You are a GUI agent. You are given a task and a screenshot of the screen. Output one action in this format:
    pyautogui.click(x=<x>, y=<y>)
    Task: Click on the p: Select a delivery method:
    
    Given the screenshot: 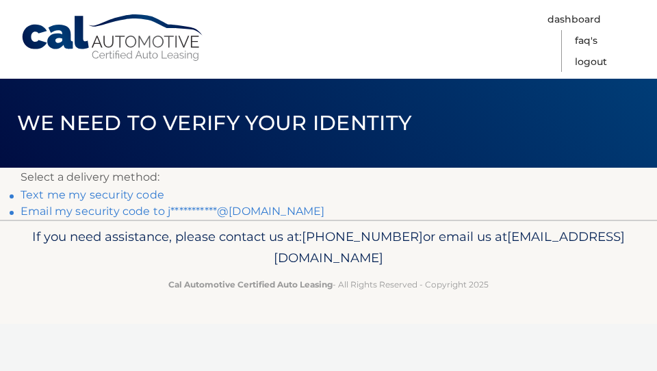 What is the action you would take?
    pyautogui.click(x=328, y=177)
    